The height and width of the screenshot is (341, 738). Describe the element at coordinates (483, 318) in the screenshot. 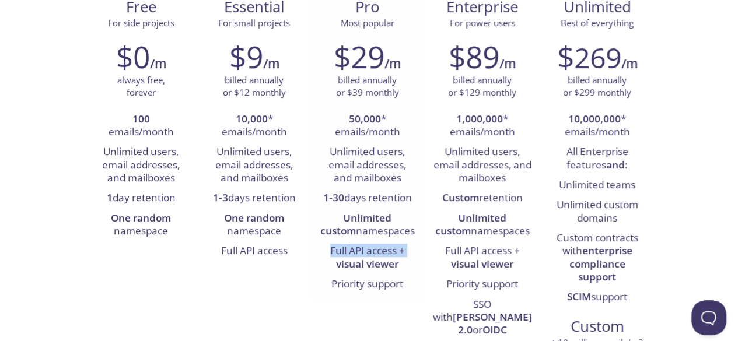

I see `li: SSO with or` at that location.